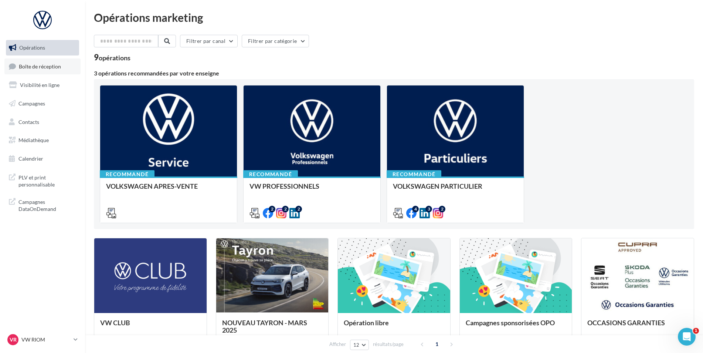 This screenshot has width=703, height=353. I want to click on span: Opérations, so click(32, 47).